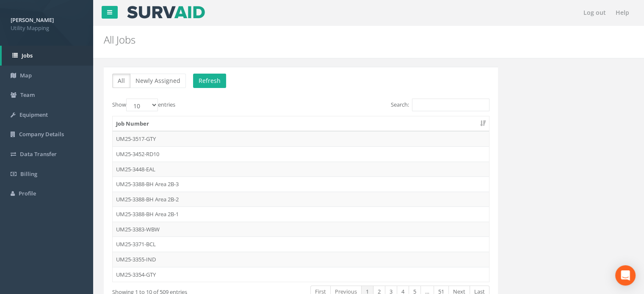 Image resolution: width=644 pixels, height=294 pixels. What do you see at coordinates (209, 81) in the screenshot?
I see `button: Refresh` at bounding box center [209, 81].